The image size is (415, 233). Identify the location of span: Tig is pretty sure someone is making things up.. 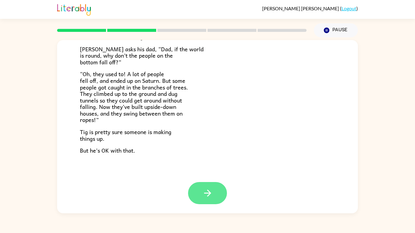
(126, 135).